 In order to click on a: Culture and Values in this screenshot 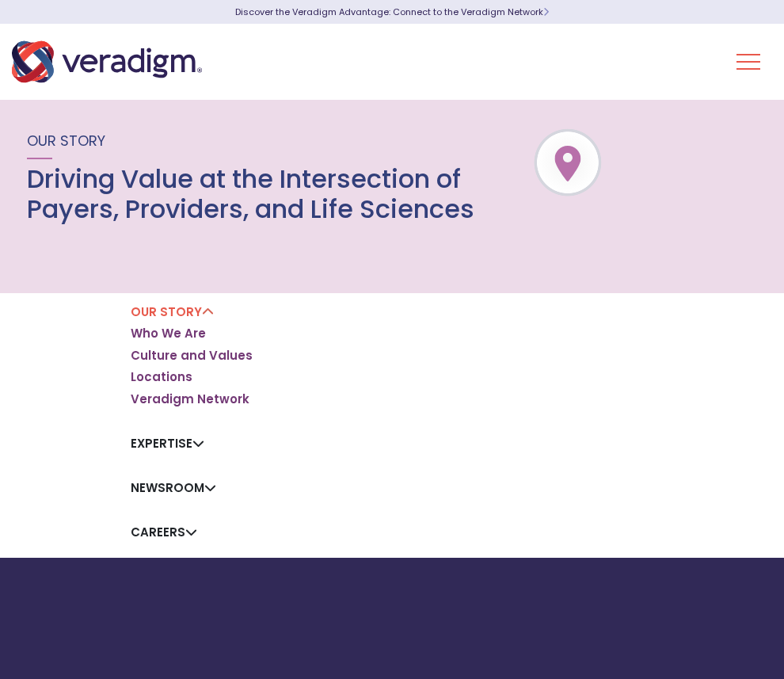, I will do `click(192, 356)`.